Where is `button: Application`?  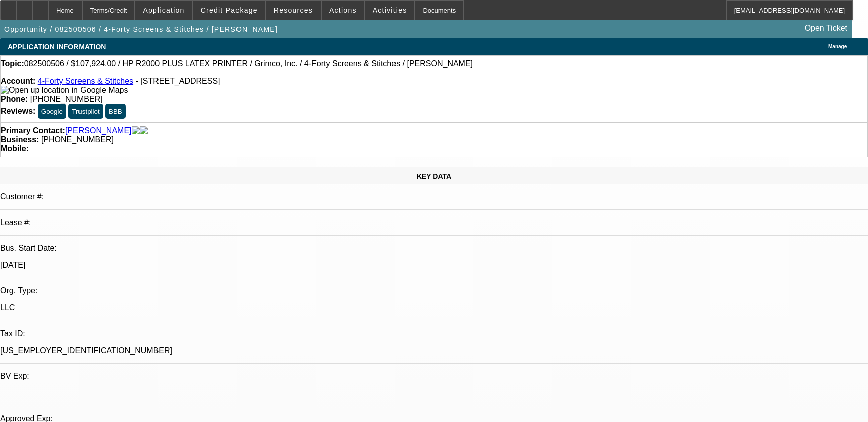
button: Application is located at coordinates (163, 10).